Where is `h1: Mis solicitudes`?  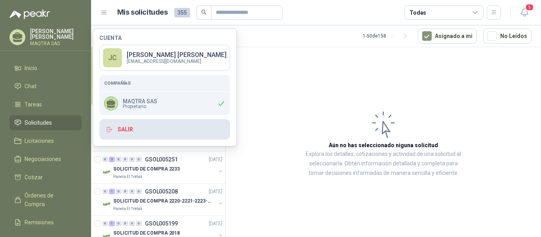
h1: Mis solicitudes is located at coordinates (143, 12).